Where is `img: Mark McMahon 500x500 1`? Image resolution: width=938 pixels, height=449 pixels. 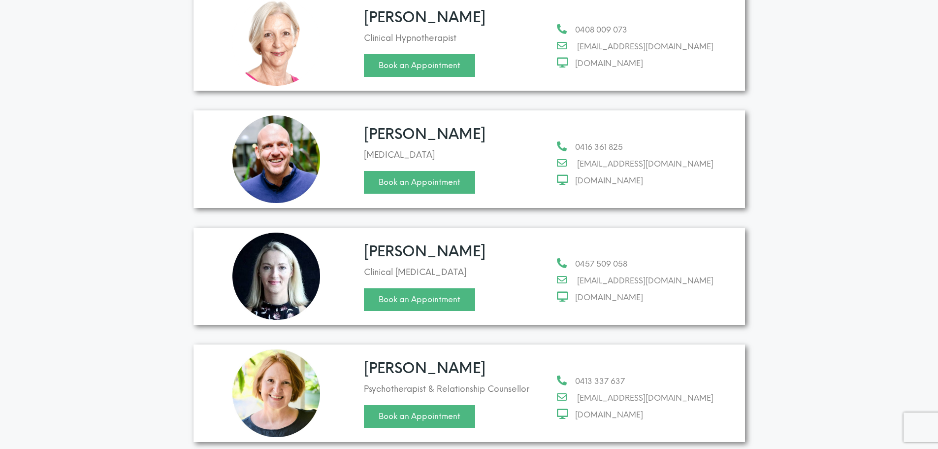
img: Mark McMahon 500x500 1 is located at coordinates (276, 159).